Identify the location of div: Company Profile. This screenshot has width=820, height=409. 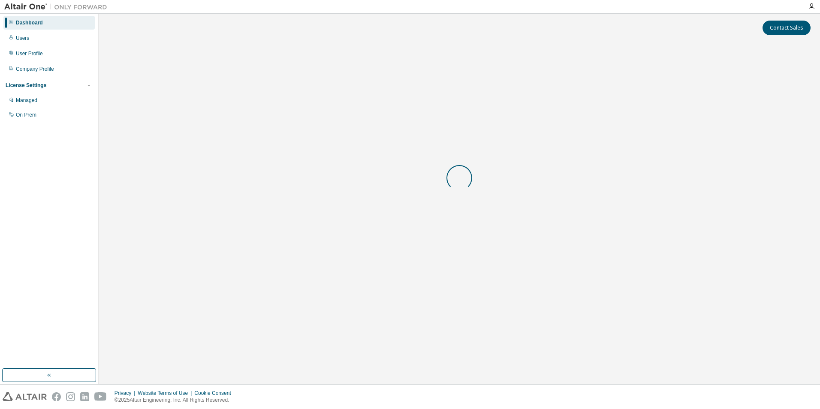
(35, 69).